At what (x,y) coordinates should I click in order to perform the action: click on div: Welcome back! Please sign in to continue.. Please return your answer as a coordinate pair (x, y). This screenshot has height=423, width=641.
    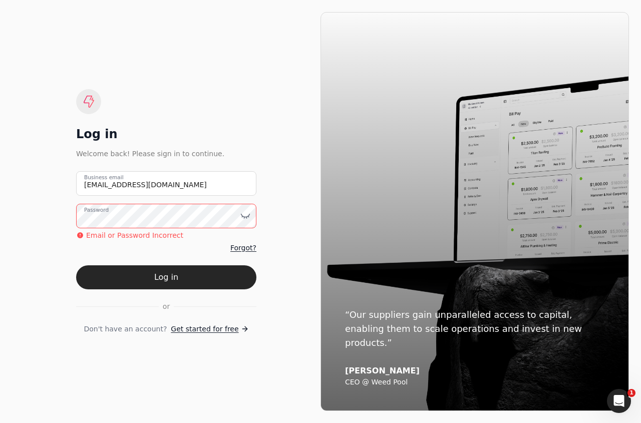
    Looking at the image, I should click on (166, 154).